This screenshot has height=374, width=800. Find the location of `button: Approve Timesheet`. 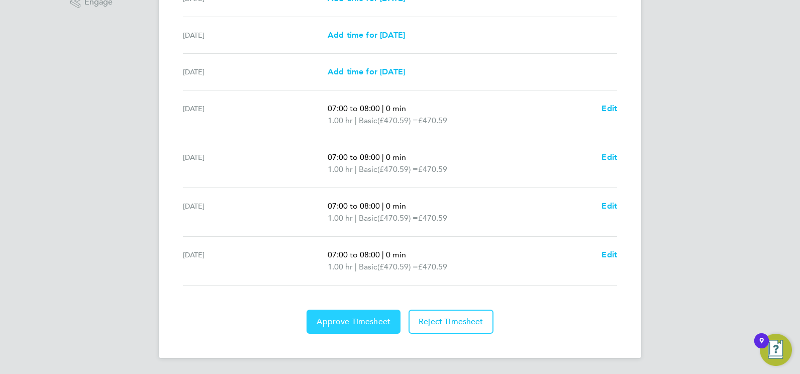

button: Approve Timesheet is located at coordinates (353, 322).